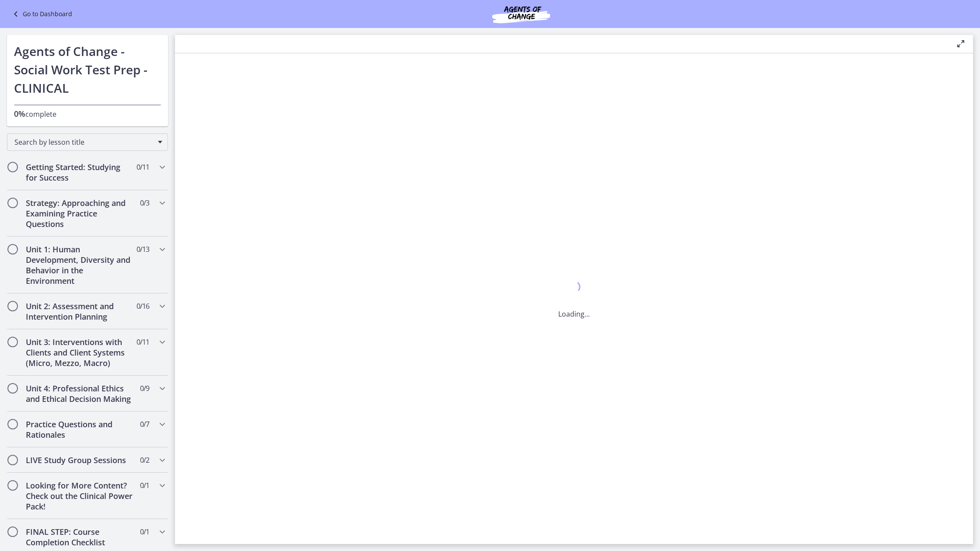 This screenshot has width=980, height=551. Describe the element at coordinates (79, 429) in the screenshot. I see `h2: Practice Questions and Rationales` at that location.